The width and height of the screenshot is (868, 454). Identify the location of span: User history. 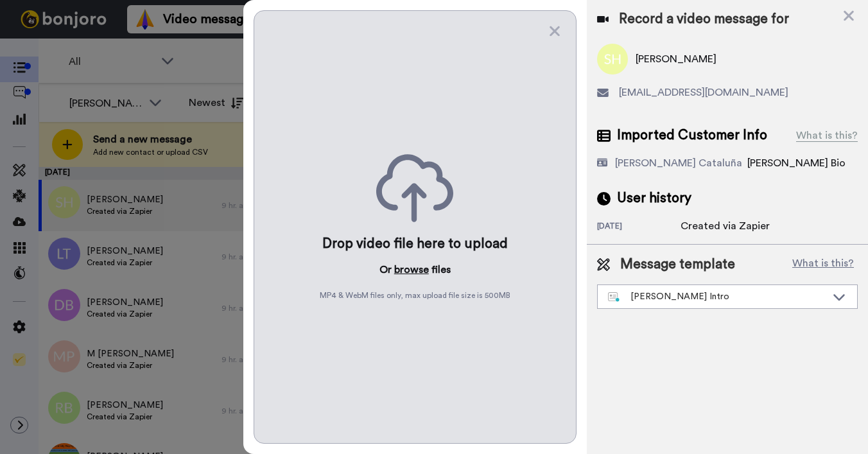
(654, 198).